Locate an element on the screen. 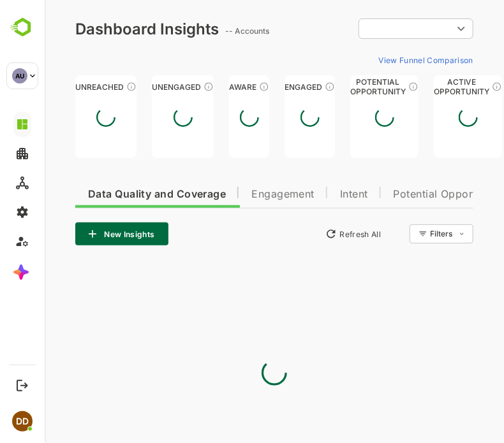 Image resolution: width=504 pixels, height=443 pixels. div: Unreached is located at coordinates (61, 87).